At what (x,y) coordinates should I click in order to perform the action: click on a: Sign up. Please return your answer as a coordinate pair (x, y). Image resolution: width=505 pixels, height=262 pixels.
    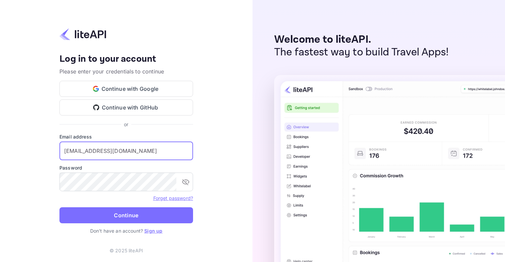
    Looking at the image, I should click on (153, 231).